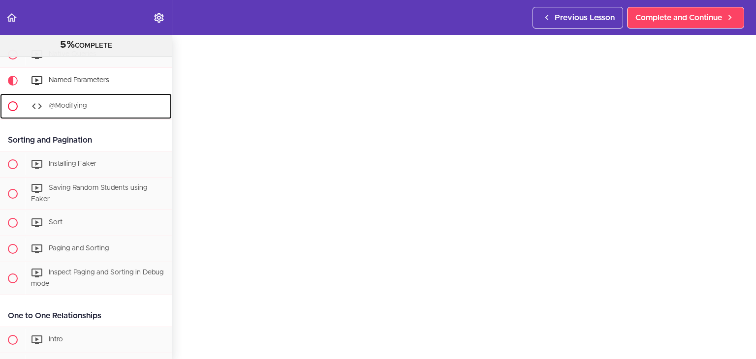  What do you see at coordinates (72, 164) in the screenshot?
I see `span: Installing Faker` at bounding box center [72, 164].